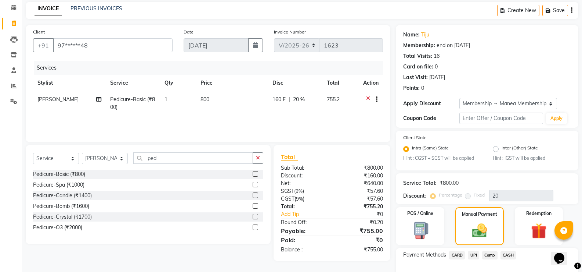 The height and width of the screenshot is (272, 582). Describe the element at coordinates (431, 103) in the screenshot. I see `div: Apply Discount` at that location.